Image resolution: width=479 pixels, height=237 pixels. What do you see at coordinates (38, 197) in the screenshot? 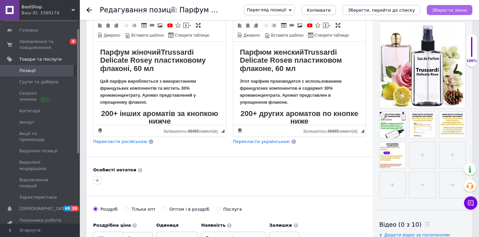
I see `span: Характеристики` at bounding box center [38, 197].